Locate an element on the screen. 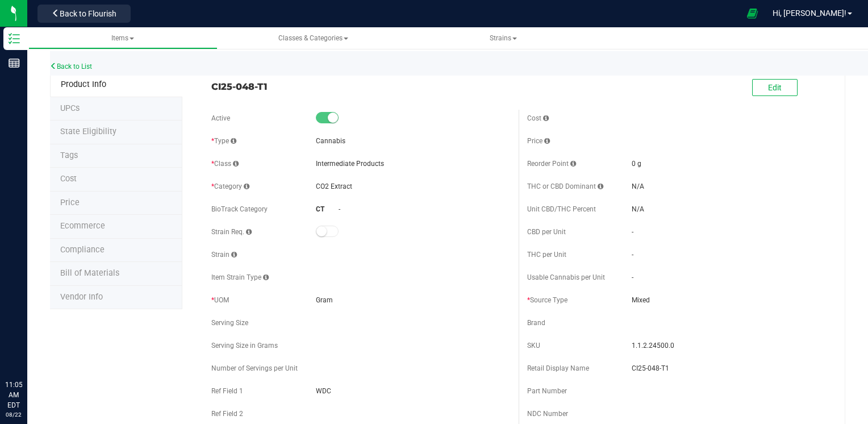 The width and height of the screenshot is (868, 424). span: Usable Cannabis per Unit is located at coordinates (566, 277).